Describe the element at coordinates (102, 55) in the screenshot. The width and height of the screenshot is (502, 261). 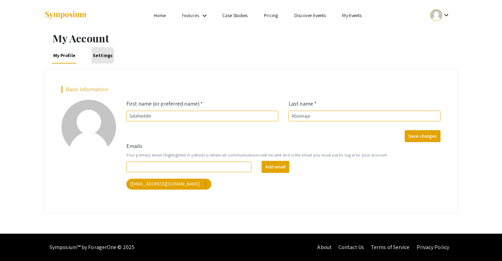
I see `a: Settings` at that location.